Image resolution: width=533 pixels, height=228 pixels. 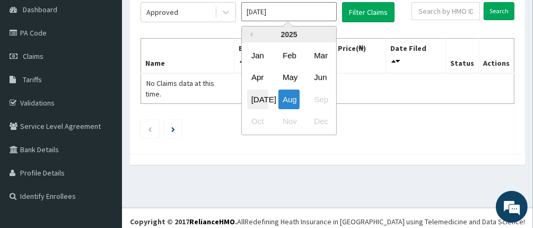 I want to click on a: RelianceHMO, so click(x=212, y=222).